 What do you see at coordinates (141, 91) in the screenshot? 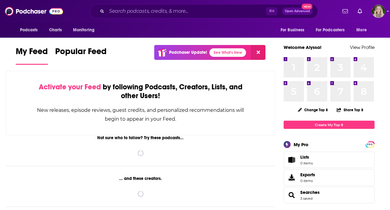
I see `div: by following Podcasts, Creators, Lists, and other Users!` at bounding box center [141, 91].